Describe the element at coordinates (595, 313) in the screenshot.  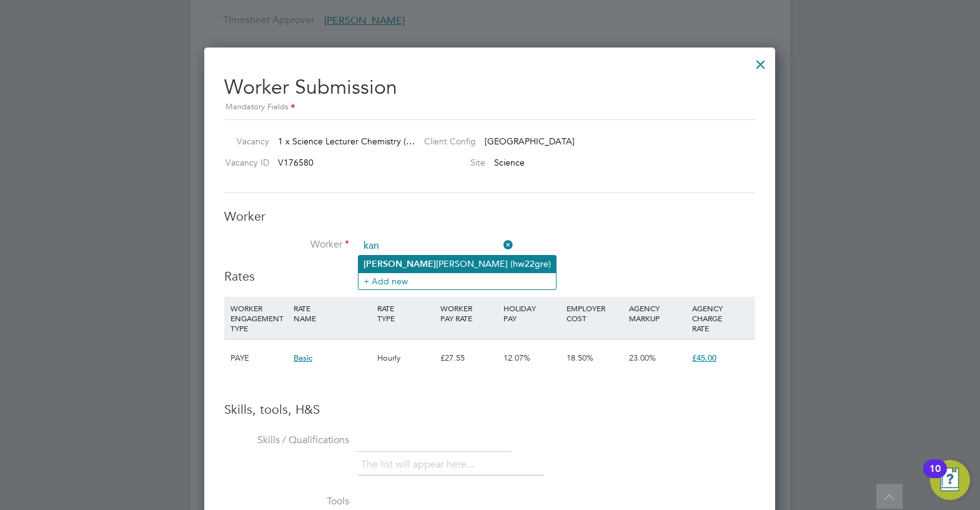
I see `div: EMPLOYER COST` at that location.